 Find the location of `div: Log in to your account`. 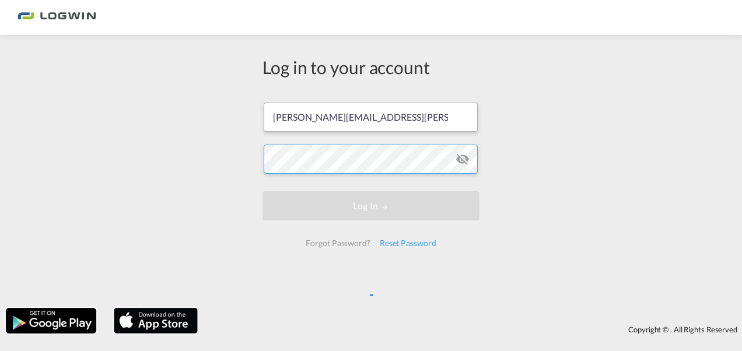

div: Log in to your account is located at coordinates (371, 67).